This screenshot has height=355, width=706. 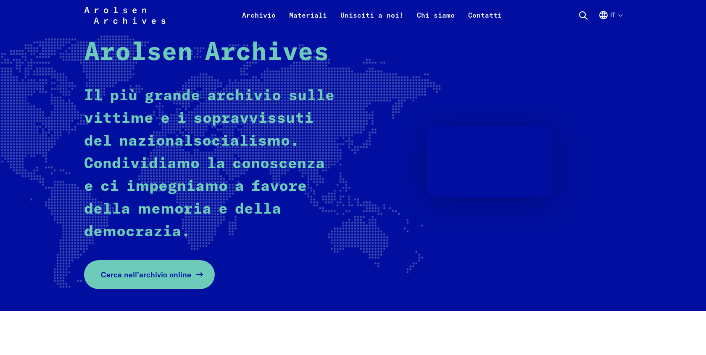 What do you see at coordinates (436, 20) in the screenshot?
I see `a: Chi siamo` at bounding box center [436, 20].